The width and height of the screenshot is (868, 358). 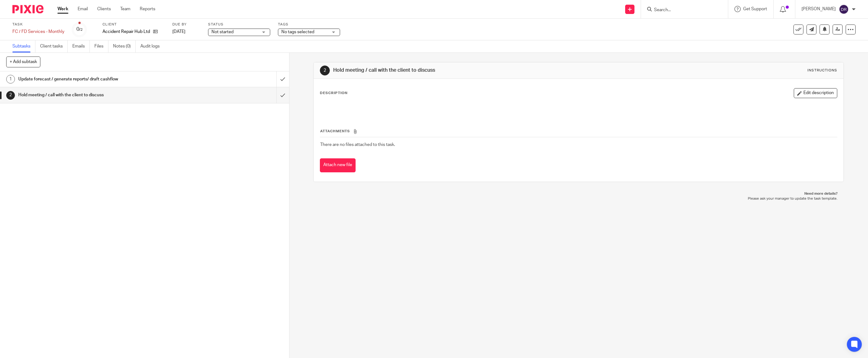 What do you see at coordinates (104, 9) in the screenshot?
I see `a: Clients` at bounding box center [104, 9].